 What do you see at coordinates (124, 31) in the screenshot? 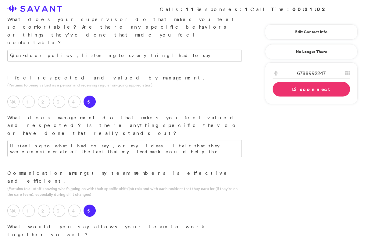
I see `p: What does your supervisor do that makes you feel so comfortable? Are there any specific behaviors...` at bounding box center [124, 31].